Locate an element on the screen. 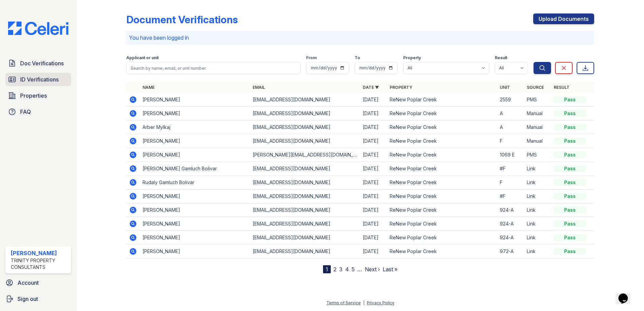 The height and width of the screenshot is (311, 644). input: Search by name, email, or unit number is located at coordinates (214, 68).